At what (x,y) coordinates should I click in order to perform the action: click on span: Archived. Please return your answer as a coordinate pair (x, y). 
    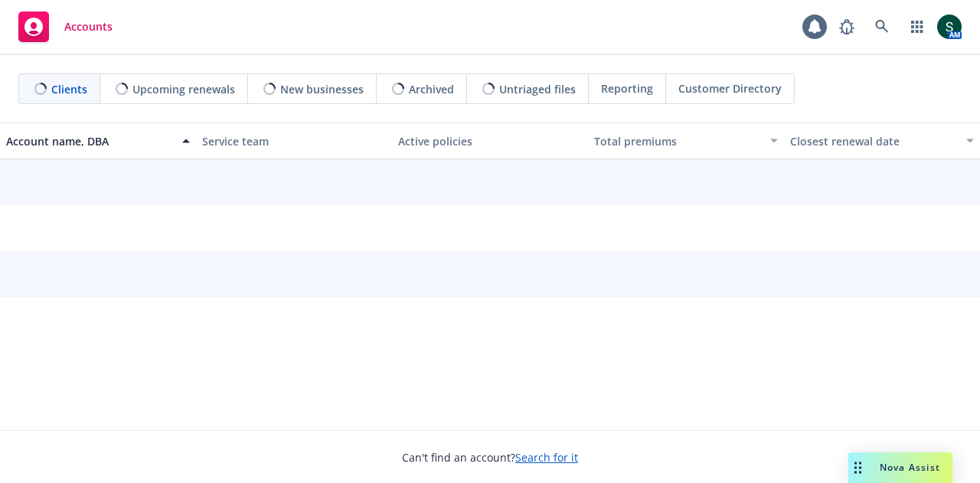
    Looking at the image, I should click on (431, 89).